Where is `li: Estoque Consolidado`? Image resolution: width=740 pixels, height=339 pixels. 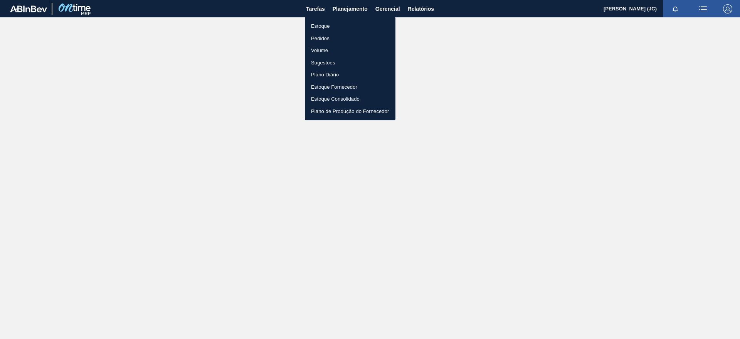 li: Estoque Consolidado is located at coordinates (350, 99).